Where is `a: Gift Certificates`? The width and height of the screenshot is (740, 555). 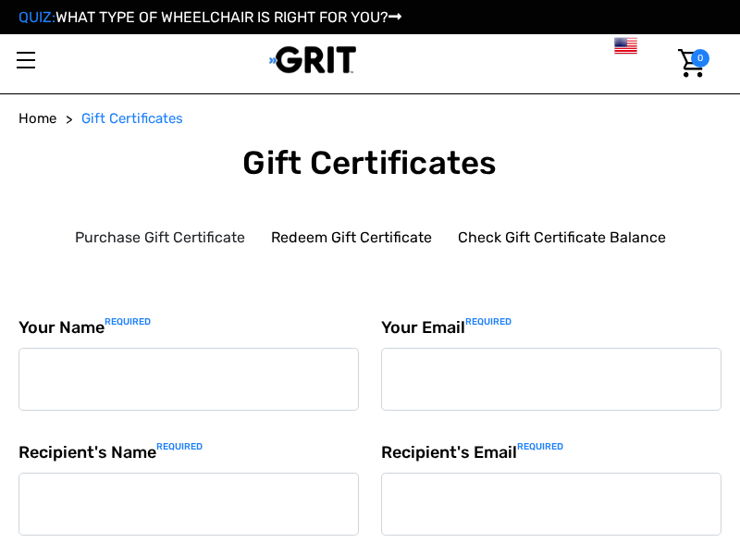
a: Gift Certificates is located at coordinates (132, 118).